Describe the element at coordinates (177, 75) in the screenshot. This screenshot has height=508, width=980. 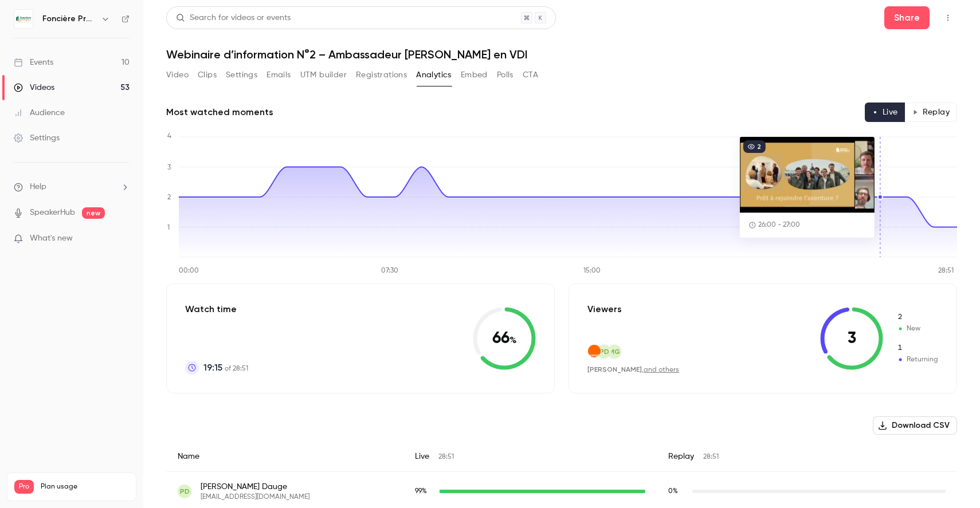
I see `button: Video` at that location.